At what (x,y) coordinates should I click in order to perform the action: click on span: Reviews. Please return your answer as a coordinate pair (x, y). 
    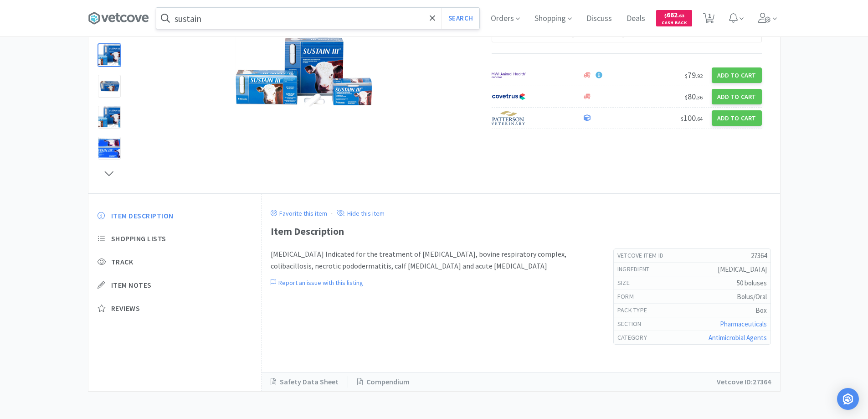
    Looking at the image, I should click on (126, 308).